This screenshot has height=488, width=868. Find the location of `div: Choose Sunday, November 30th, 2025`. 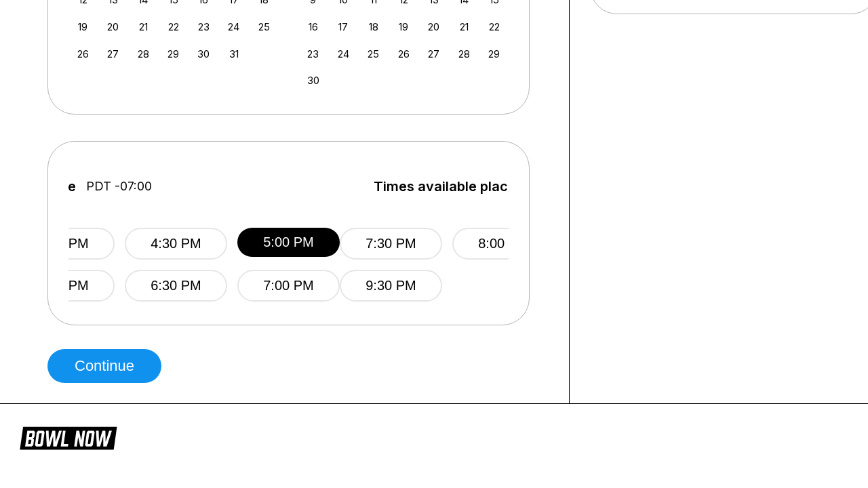

div: Choose Sunday, November 30th, 2025 is located at coordinates (312, 80).